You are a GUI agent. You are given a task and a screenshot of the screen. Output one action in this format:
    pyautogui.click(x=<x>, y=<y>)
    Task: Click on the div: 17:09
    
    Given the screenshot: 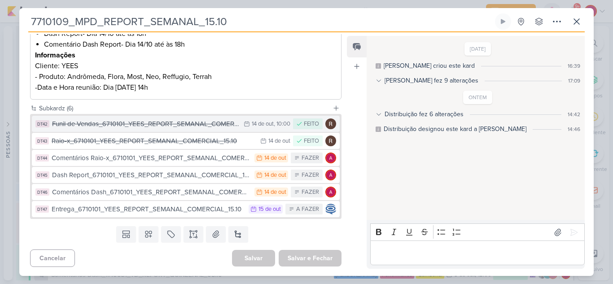 What is the action you would take?
    pyautogui.click(x=574, y=81)
    